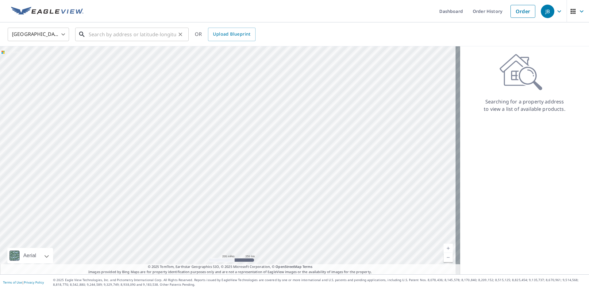  Describe the element at coordinates (232, 34) in the screenshot. I see `a: Upload Blueprint` at that location.